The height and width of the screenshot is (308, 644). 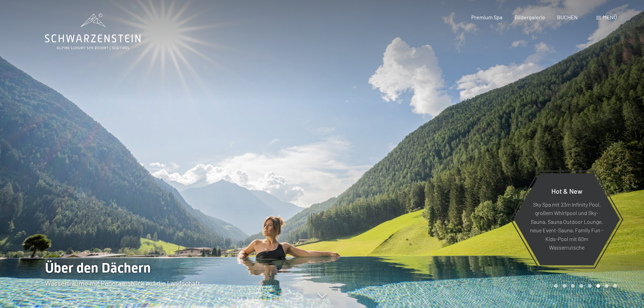 I want to click on div: Carousel Page 7, so click(x=607, y=285).